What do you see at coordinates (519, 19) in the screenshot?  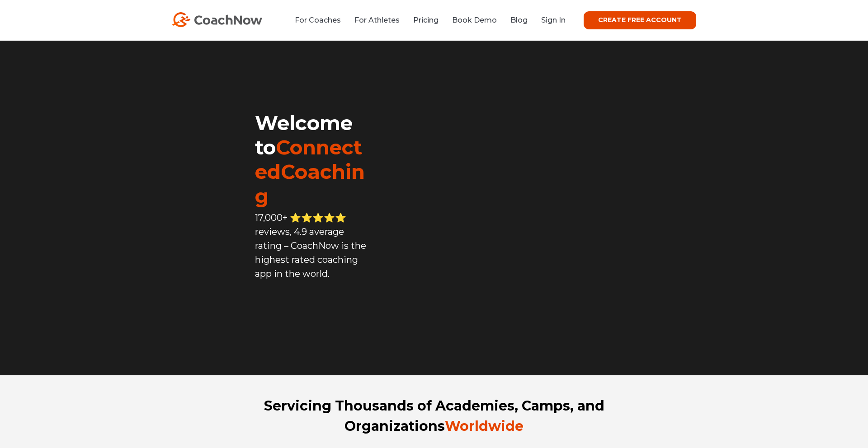 I see `a: Blog` at bounding box center [519, 19].